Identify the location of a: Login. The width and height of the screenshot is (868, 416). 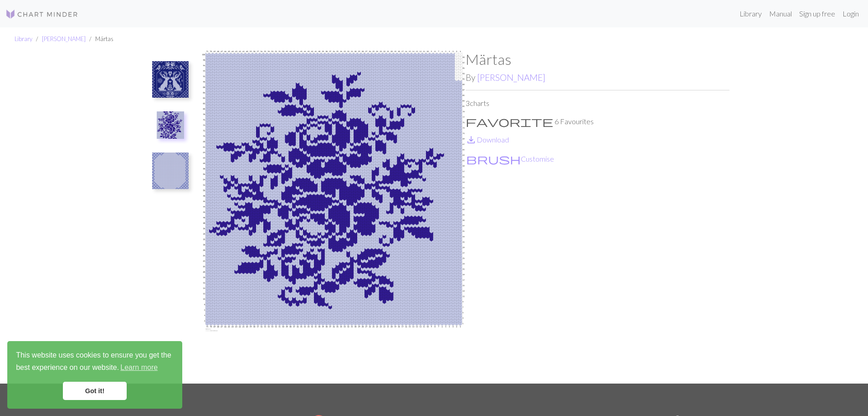
(851, 14).